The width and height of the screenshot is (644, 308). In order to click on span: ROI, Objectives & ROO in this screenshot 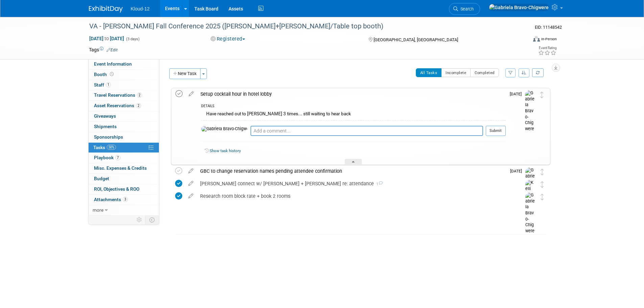, I will do `click(117, 189)`.